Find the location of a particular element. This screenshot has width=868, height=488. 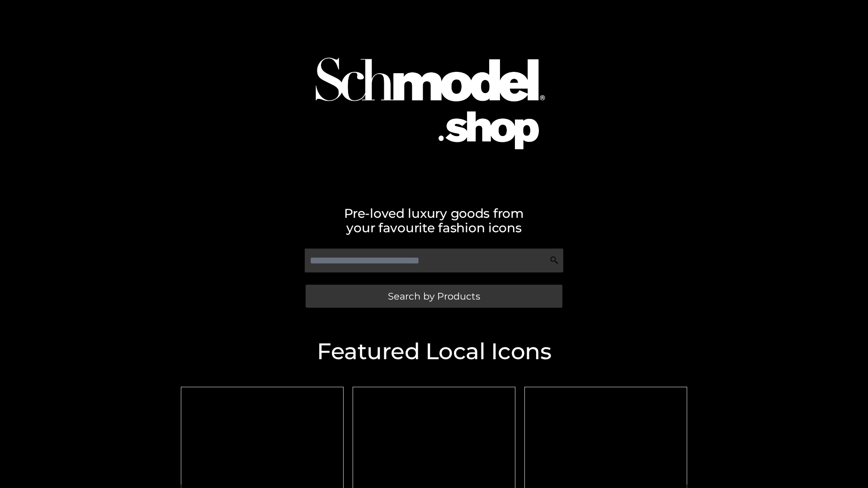

img: Search Icon is located at coordinates (554, 260).